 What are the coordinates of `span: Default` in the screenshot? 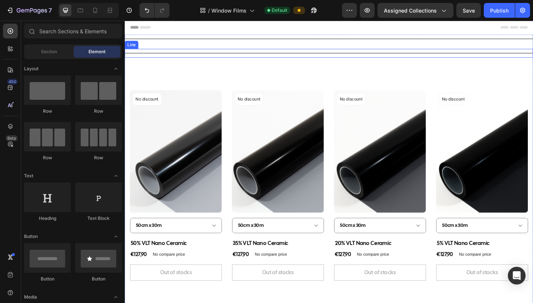 It's located at (279, 10).